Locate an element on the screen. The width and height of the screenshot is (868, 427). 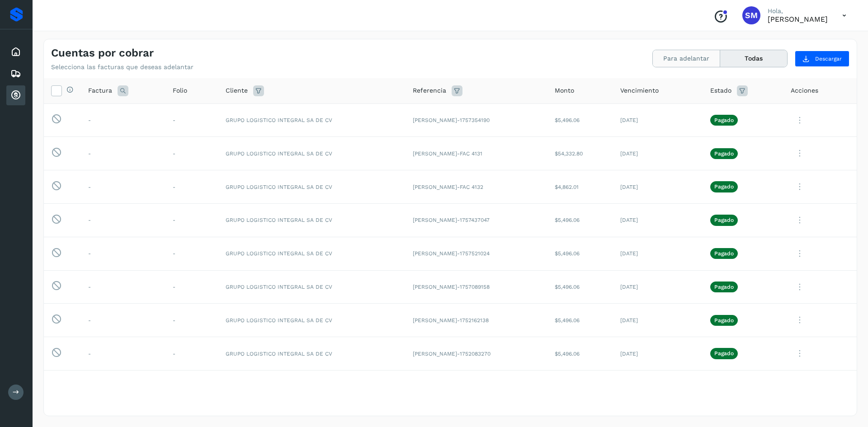
td: $4,862.01 is located at coordinates (580, 187).